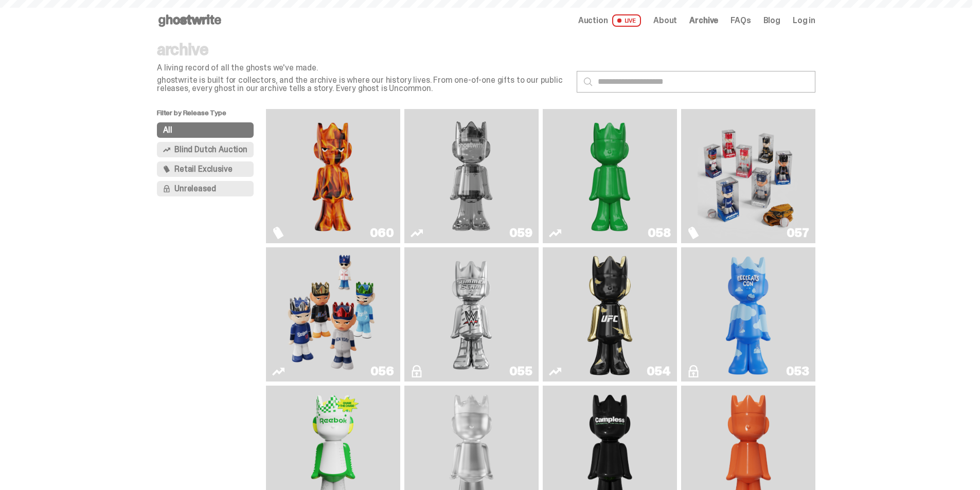  I want to click on div: 059, so click(521, 233).